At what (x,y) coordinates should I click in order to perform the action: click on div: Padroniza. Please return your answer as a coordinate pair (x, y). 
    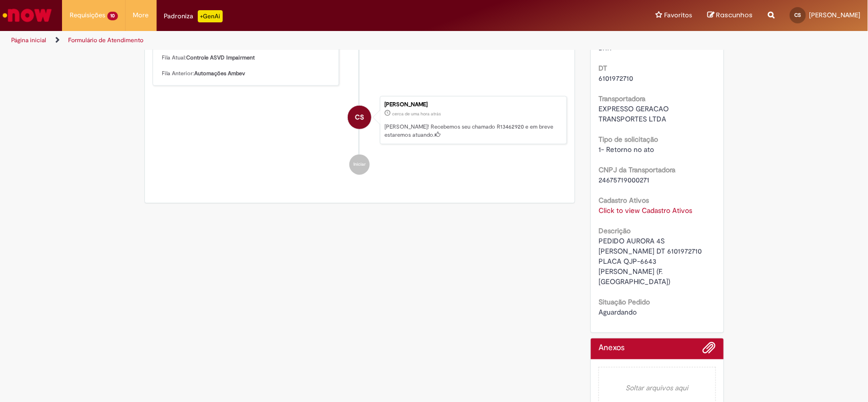
    Looking at the image, I should click on (194, 16).